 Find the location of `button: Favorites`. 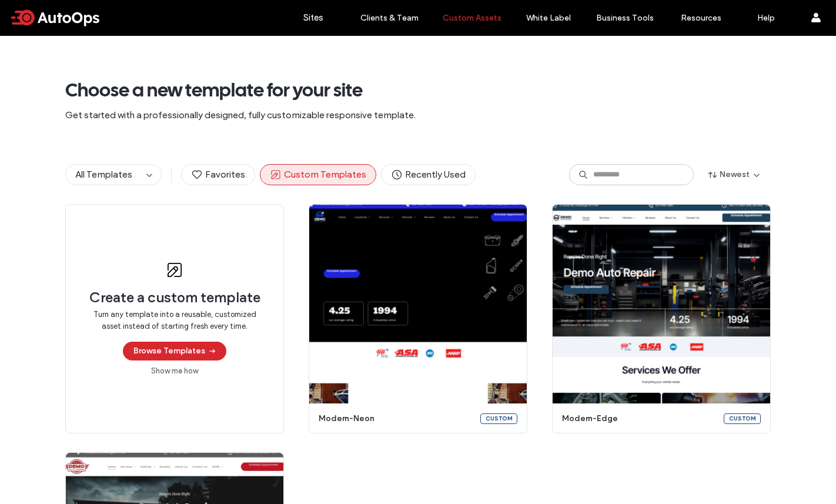

button: Favorites is located at coordinates (218, 174).